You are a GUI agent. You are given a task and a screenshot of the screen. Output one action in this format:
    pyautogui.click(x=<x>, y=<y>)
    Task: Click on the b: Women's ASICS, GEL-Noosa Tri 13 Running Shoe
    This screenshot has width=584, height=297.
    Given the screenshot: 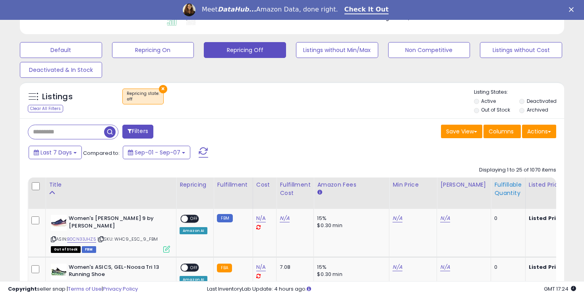 What is the action you would take?
    pyautogui.click(x=117, y=272)
    